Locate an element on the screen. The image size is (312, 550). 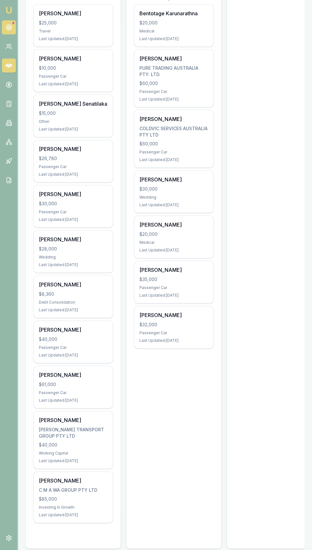
div: $61,000 is located at coordinates (73, 384).